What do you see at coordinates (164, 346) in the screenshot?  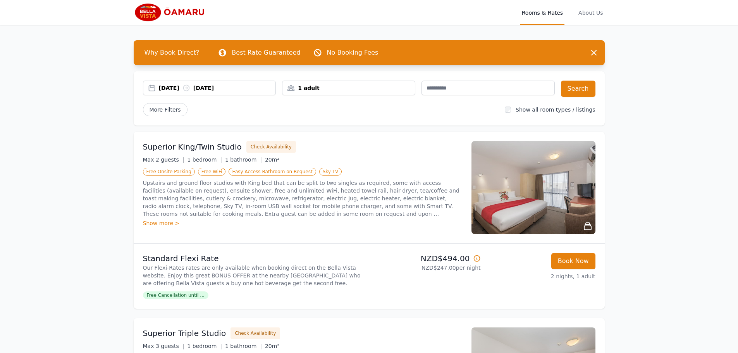 I see `span: Max 3 guests |` at bounding box center [164, 346].